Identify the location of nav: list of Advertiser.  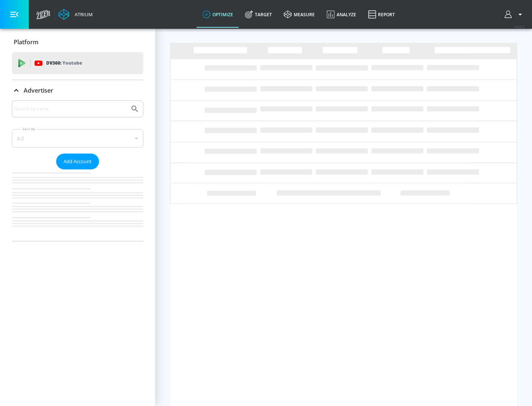
(77, 205).